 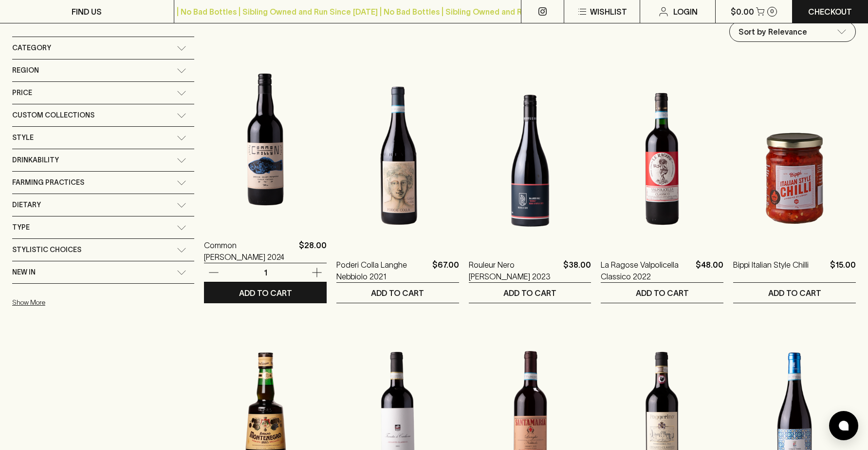 What do you see at coordinates (844, 425) in the screenshot?
I see `img: bubble-icon` at bounding box center [844, 425].